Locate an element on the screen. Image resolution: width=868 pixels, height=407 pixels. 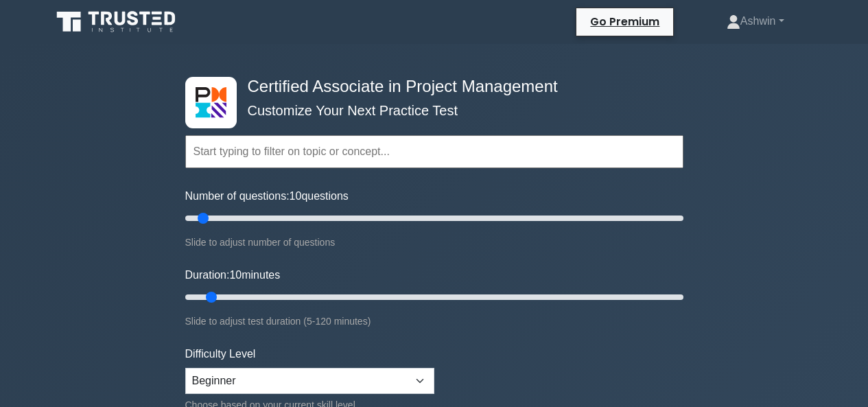
h4: Certified Associate in Project Management is located at coordinates (429, 87).